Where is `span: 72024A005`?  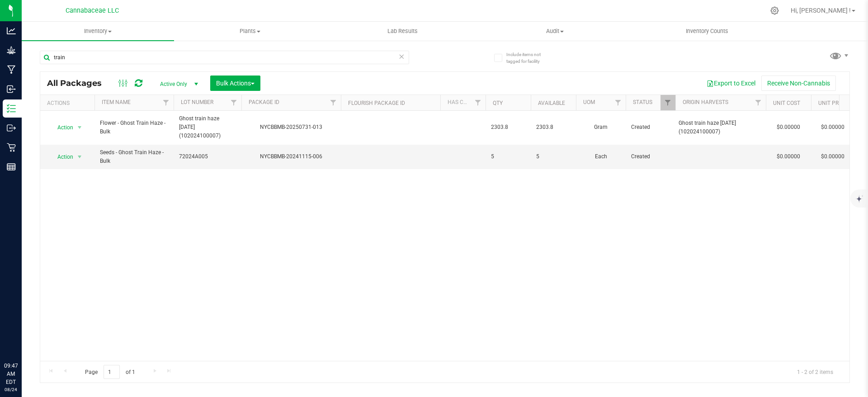
span: 72024A005 is located at coordinates (207, 157).